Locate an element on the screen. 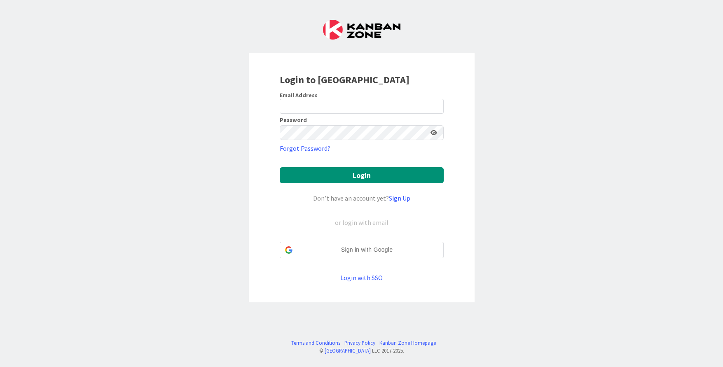 This screenshot has width=723, height=367. a: Kanban Zone Homepage is located at coordinates (408, 343).